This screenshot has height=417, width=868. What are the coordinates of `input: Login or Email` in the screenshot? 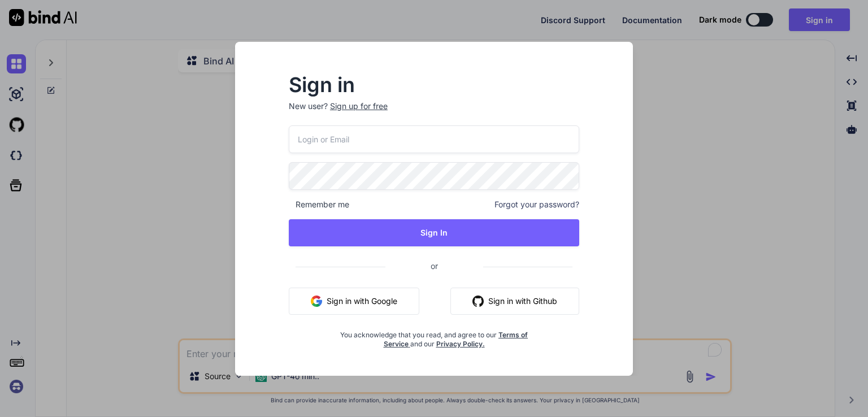 It's located at (434, 139).